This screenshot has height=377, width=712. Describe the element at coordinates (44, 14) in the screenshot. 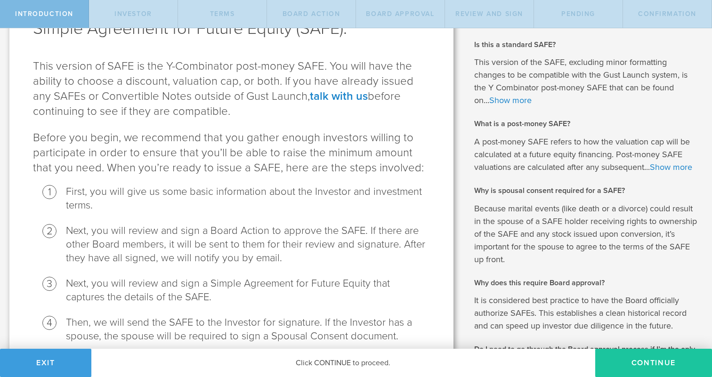

I see `span: Introduction` at that location.